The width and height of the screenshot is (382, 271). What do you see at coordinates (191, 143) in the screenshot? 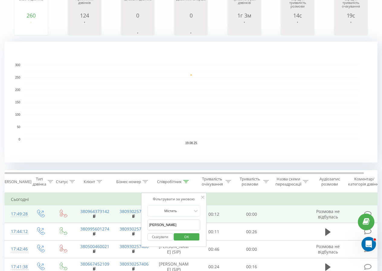
I see `text: 19.08.25` at bounding box center [191, 143].